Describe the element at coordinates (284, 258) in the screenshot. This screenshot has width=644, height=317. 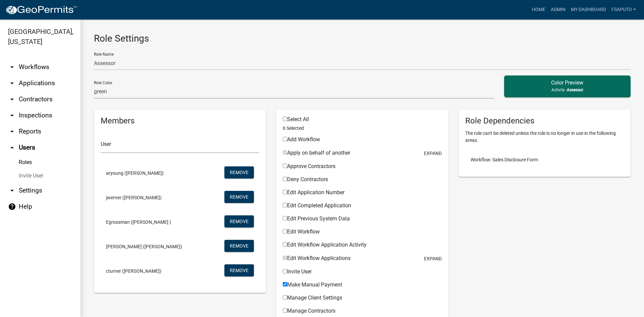
I see `input: Edit Workflow Applications` at that location.